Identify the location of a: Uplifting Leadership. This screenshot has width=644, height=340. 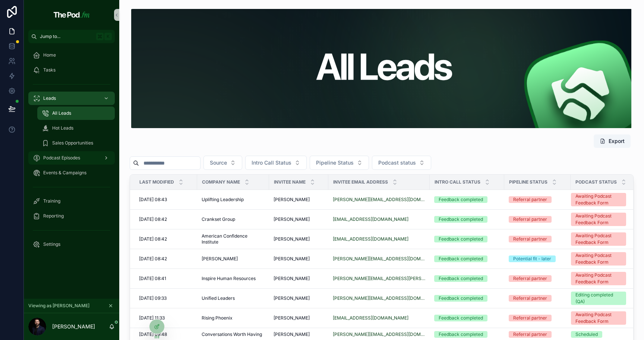
(233, 200).